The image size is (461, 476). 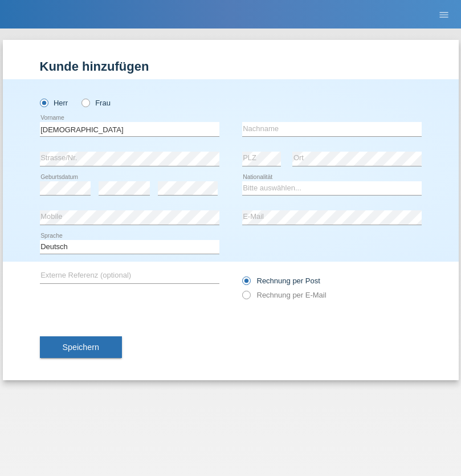 I want to click on input: Rechnung per Post, so click(x=246, y=283).